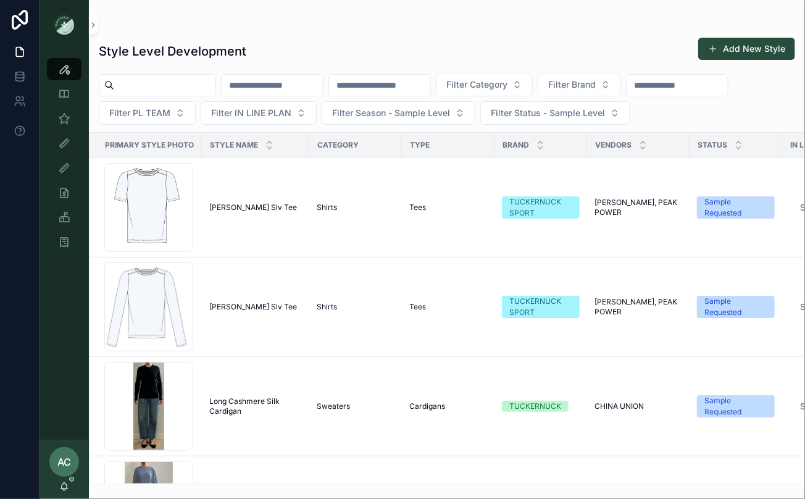  I want to click on span: Brand, so click(516, 145).